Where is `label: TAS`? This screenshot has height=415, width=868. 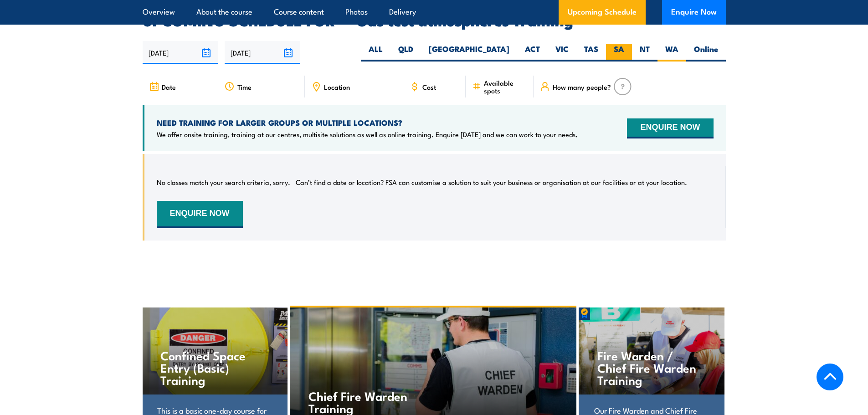 label: TAS is located at coordinates (591, 52).